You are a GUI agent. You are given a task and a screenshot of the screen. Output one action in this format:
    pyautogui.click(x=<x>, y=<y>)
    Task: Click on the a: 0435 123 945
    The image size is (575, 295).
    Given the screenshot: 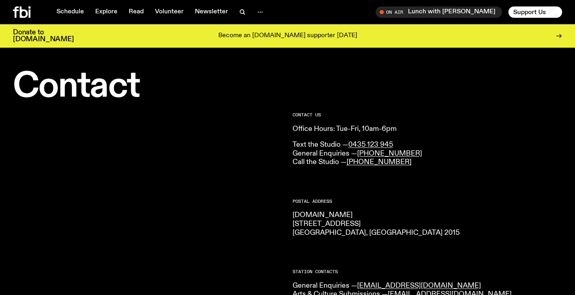 What is the action you would take?
    pyautogui.click(x=371, y=145)
    